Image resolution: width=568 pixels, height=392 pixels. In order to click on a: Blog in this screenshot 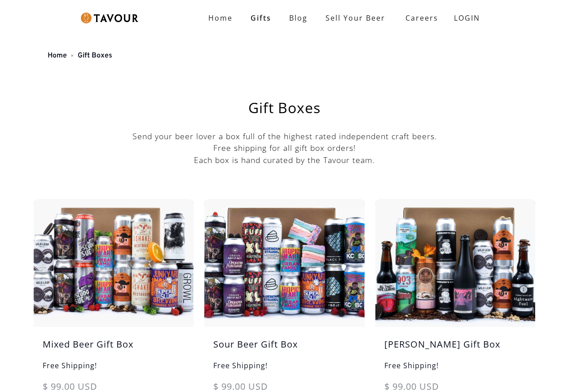, I will do `click(298, 18)`.